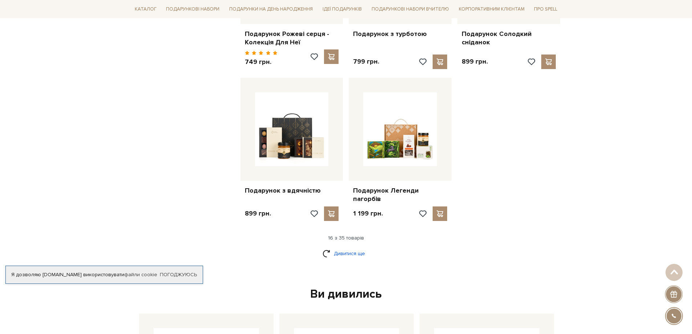 The width and height of the screenshot is (692, 334). Describe the element at coordinates (178, 275) in the screenshot. I see `a: Погоджуюсь` at that location.